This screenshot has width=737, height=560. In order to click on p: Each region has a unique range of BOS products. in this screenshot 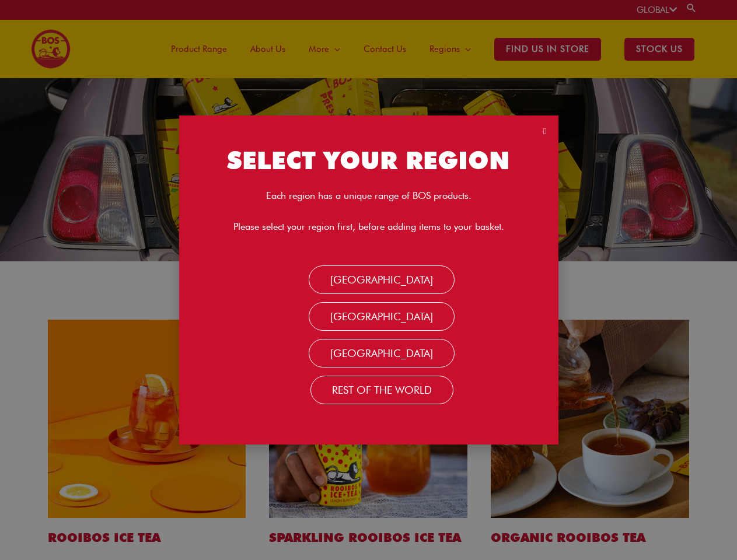, I will do `click(368, 196)`.